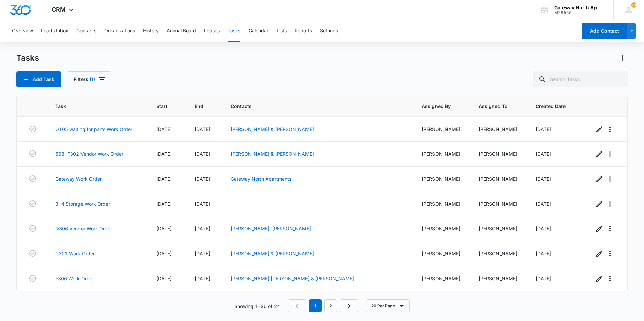  Describe the element at coordinates (634, 5) in the screenshot. I see `span: 20` at that location.